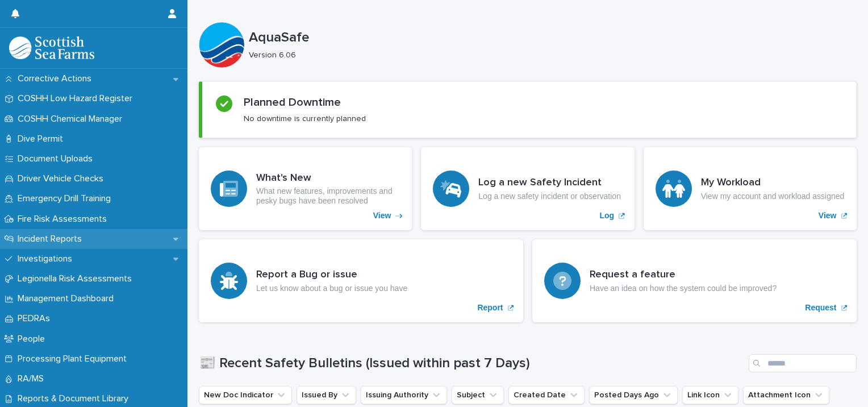 This screenshot has height=407, width=868. I want to click on p: Emergency Drill Training, so click(66, 199).